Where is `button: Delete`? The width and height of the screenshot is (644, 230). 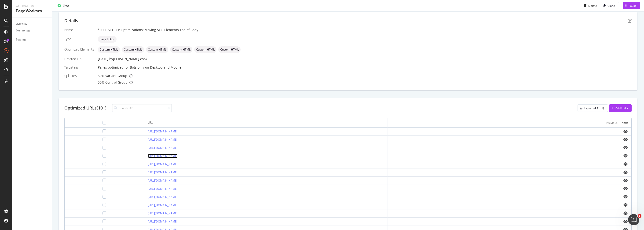
button: Delete is located at coordinates (589, 6).